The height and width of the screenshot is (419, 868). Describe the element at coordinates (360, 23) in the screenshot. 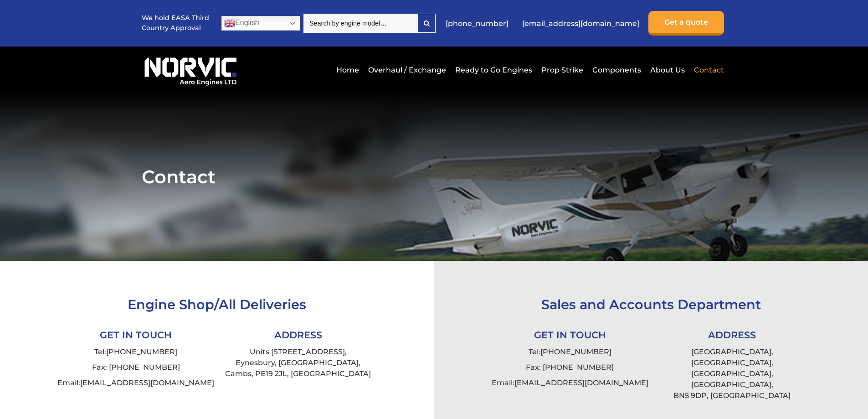

I see `input: Search by engine model…` at that location.